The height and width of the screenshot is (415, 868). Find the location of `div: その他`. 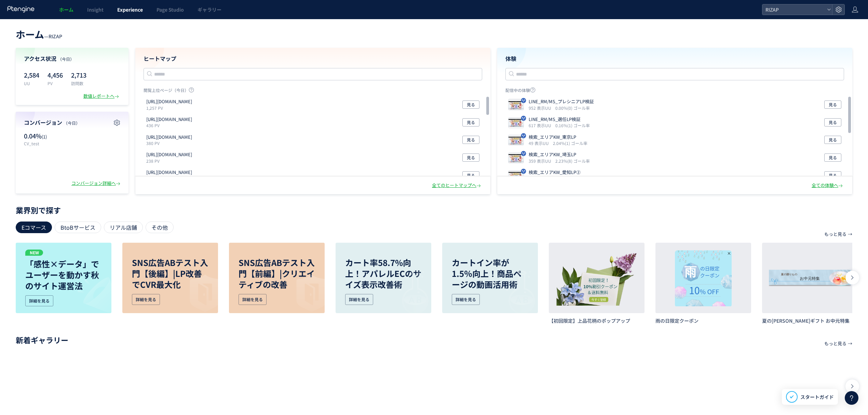

div: その他 is located at coordinates (159, 227).